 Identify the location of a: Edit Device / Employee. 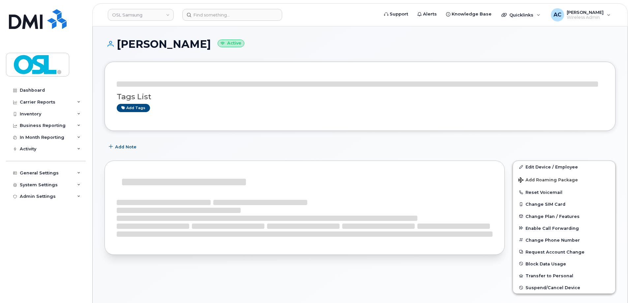
(564, 167).